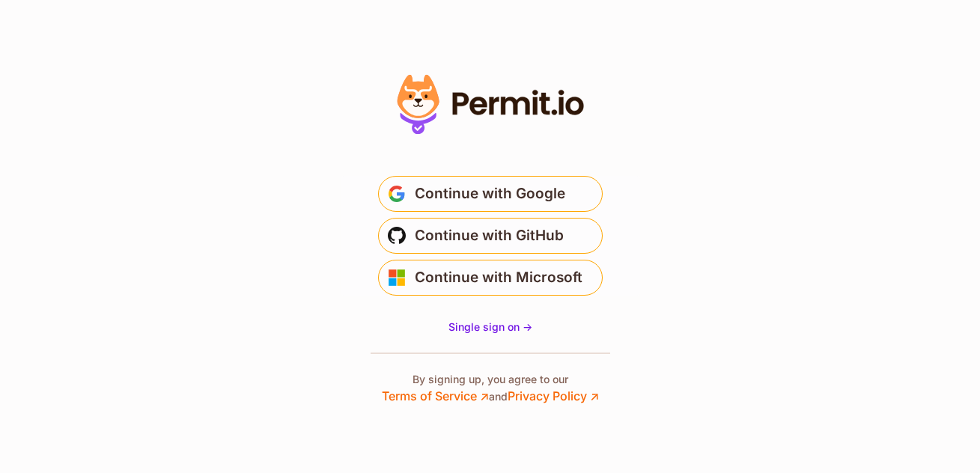 This screenshot has width=980, height=473. Describe the element at coordinates (490, 278) in the screenshot. I see `button: Continue with Microsoft` at that location.